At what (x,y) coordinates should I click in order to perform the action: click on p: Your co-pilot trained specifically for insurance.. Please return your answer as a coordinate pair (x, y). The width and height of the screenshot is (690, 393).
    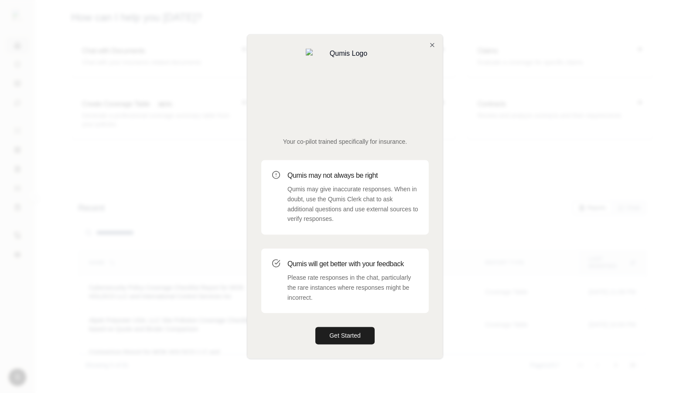
    Looking at the image, I should click on (345, 142).